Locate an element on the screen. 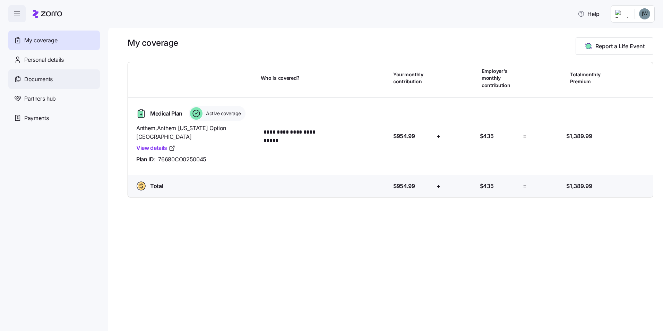  a: View details is located at coordinates (156, 148).